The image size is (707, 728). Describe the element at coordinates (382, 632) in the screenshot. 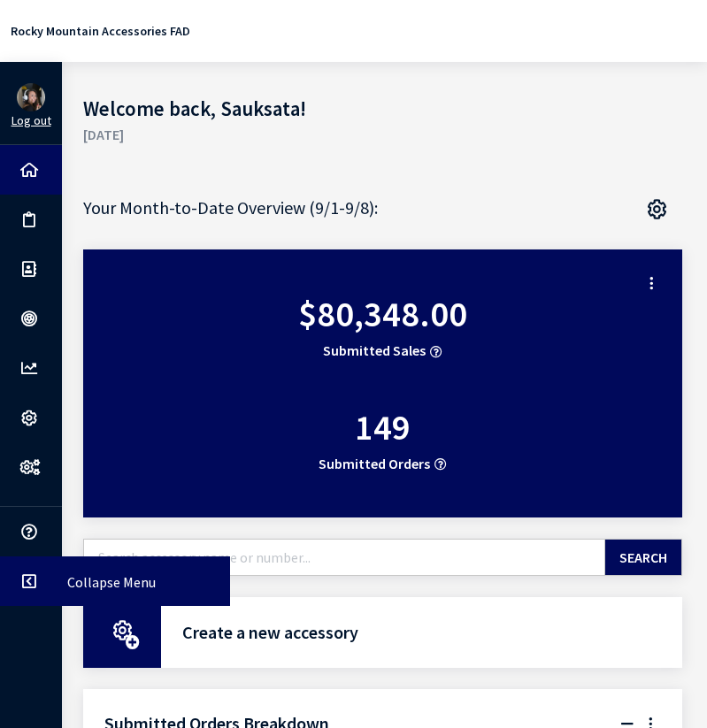

I see `a: Create a new accessory` at that location.